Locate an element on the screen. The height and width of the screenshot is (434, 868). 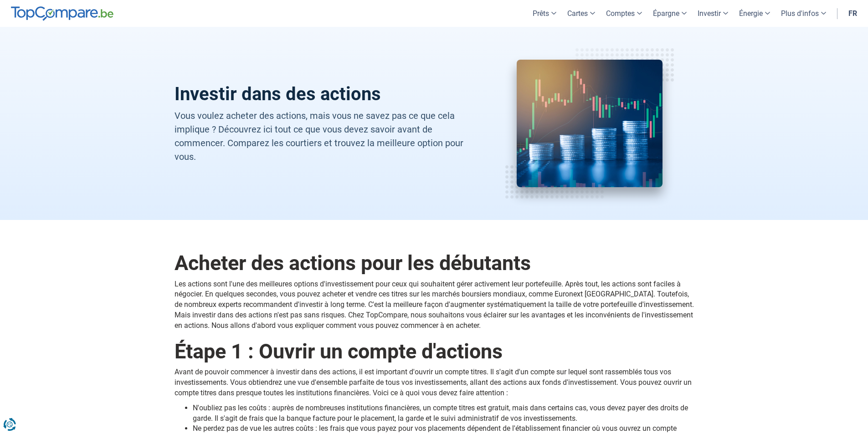
img: Invester dans des actions is located at coordinates (590, 123).